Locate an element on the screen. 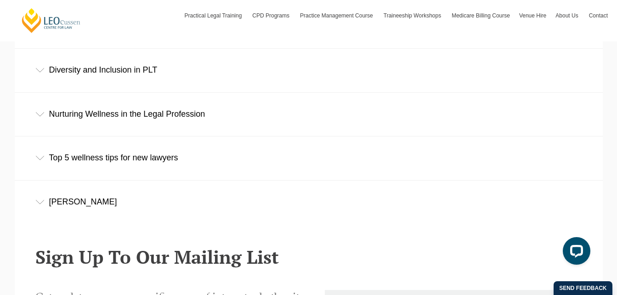  a: Venue Hire is located at coordinates (533, 16).